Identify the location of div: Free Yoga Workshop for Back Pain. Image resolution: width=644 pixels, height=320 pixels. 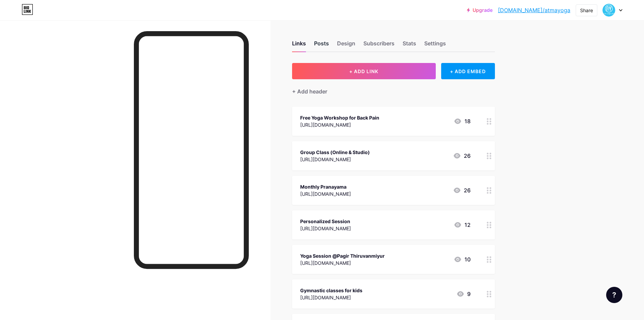
(339, 117).